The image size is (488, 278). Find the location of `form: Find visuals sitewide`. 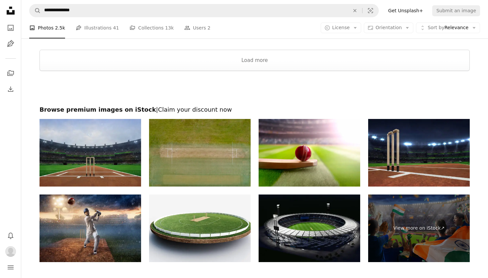

form: Find visuals sitewide is located at coordinates (204, 11).